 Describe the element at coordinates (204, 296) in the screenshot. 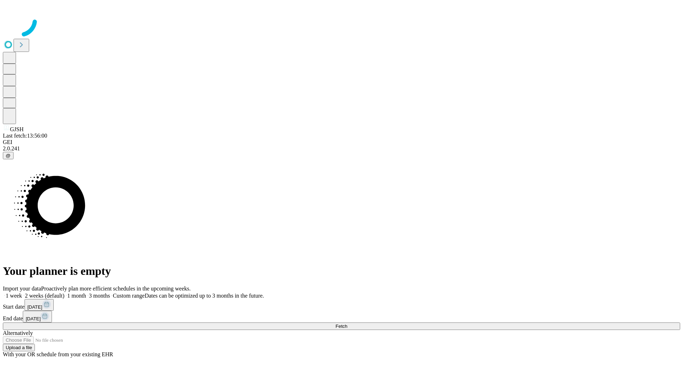

I see `span: Dates can be optimized up to 3 months in the future.` at that location.